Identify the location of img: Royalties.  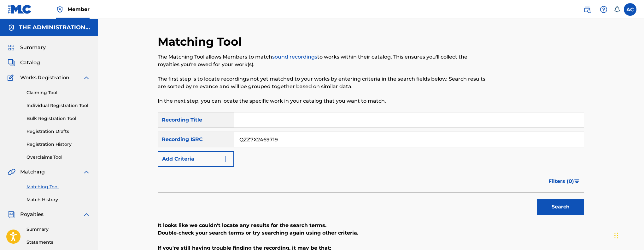
(11, 214).